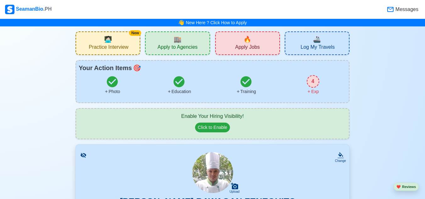  I want to click on img: Logo, so click(10, 9).